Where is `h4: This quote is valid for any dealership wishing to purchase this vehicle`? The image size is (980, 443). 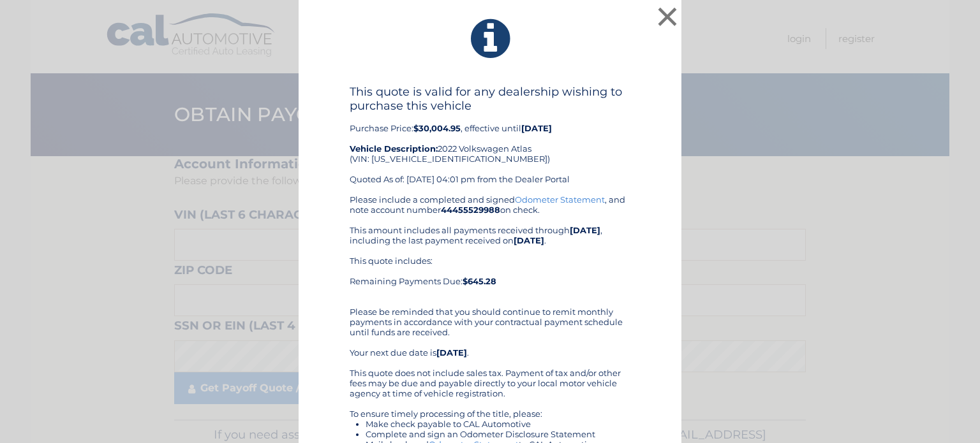
h4: This quote is valid for any dealership wishing to purchase this vehicle is located at coordinates (490, 99).